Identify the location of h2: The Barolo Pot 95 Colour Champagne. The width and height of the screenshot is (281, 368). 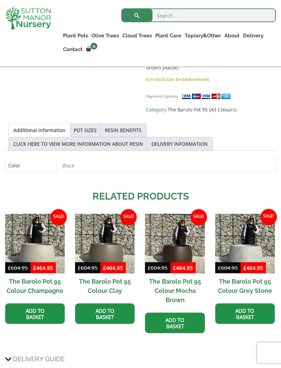
(35, 286).